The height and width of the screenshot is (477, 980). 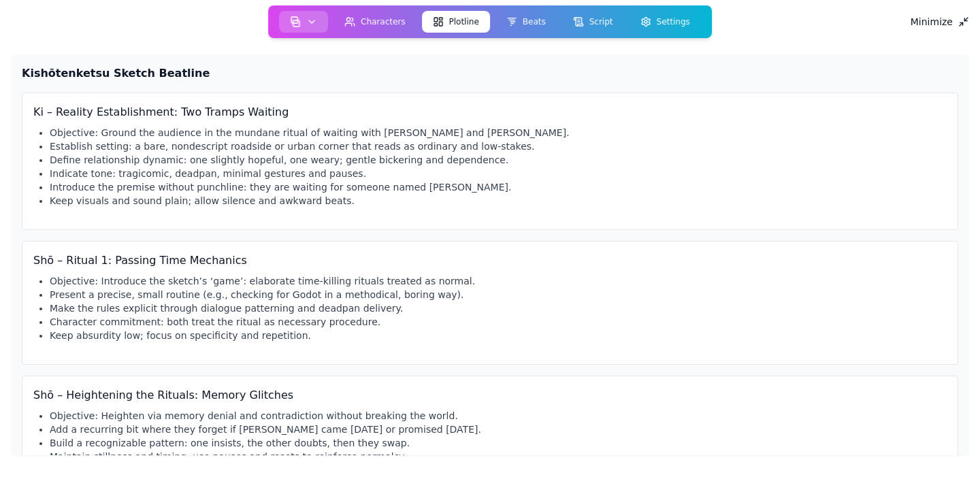 What do you see at coordinates (526, 22) in the screenshot?
I see `button: Beats` at bounding box center [526, 22].